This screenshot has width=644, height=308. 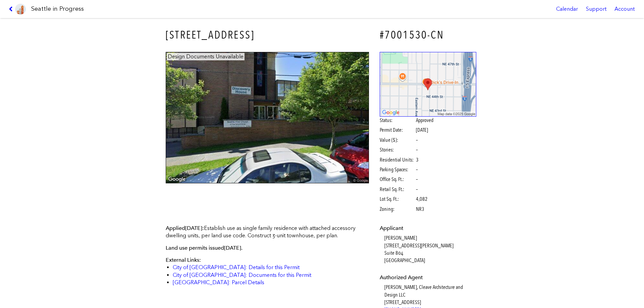 I want to click on h4: #7001530-CN, so click(x=428, y=35).